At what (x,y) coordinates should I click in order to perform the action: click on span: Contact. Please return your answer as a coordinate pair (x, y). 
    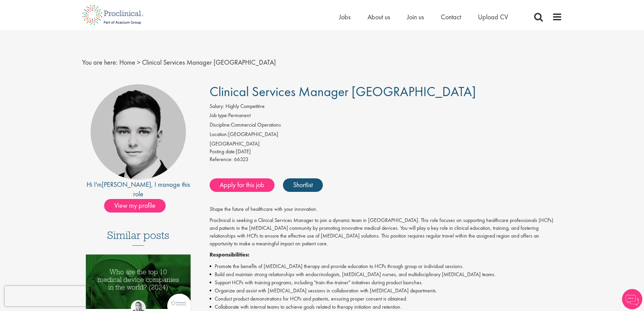
    Looking at the image, I should click on (451, 17).